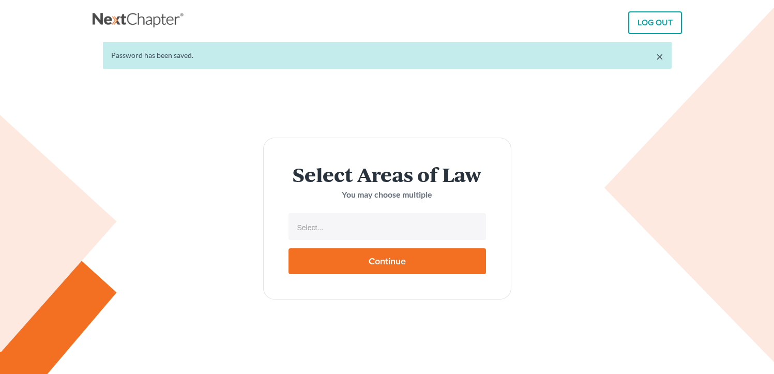  What do you see at coordinates (655, 23) in the screenshot?
I see `a: LOG OUT` at bounding box center [655, 23].